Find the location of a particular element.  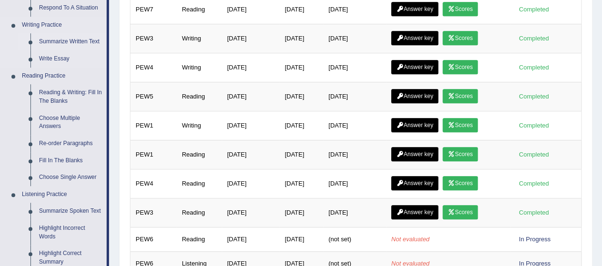

a: Re-order Paragraphs is located at coordinates (70, 144).